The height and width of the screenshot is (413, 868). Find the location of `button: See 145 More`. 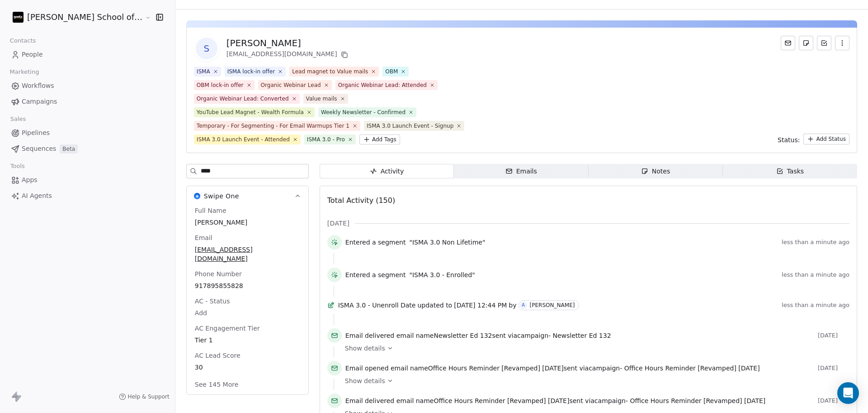

button: See 145 More is located at coordinates (217, 384).